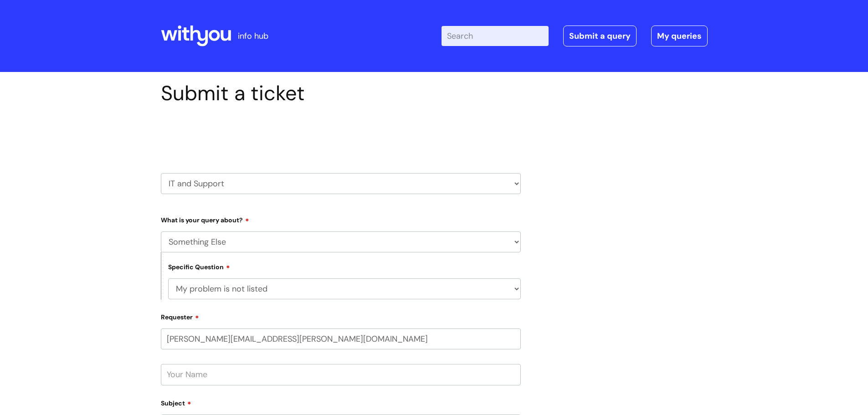 This screenshot has height=415, width=868. I want to click on input: Search, so click(495, 36).